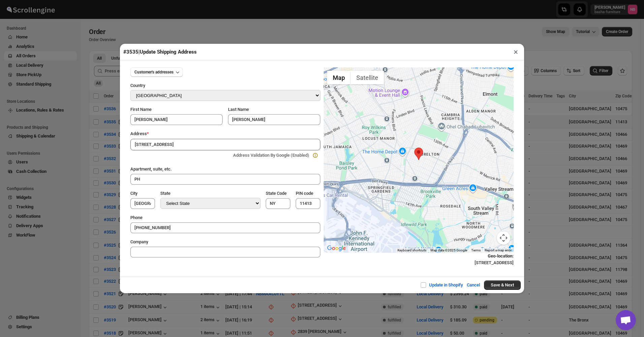 Image resolution: width=644 pixels, height=337 pixels. I want to click on span: Map data ©2025 Google, so click(449, 250).